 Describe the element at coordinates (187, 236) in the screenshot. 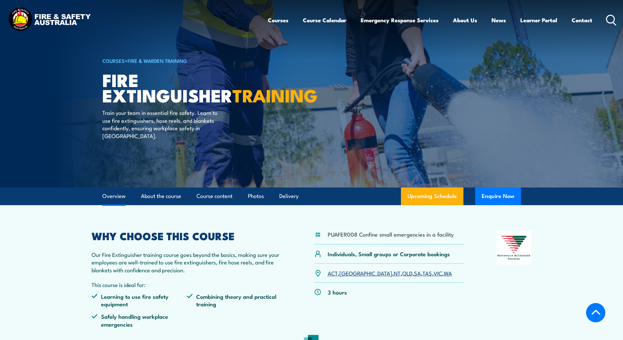

I see `h2: WHY CHOOSE THIS COURSE` at that location.